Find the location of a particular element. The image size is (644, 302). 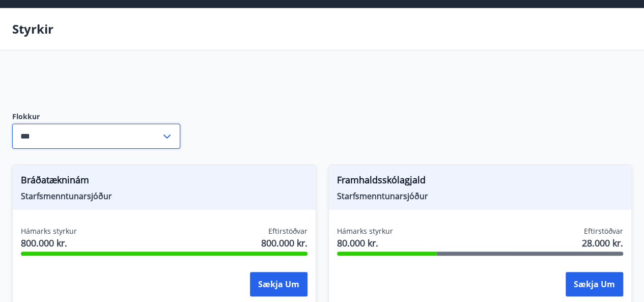

span: 28.000 kr. is located at coordinates (602, 243).